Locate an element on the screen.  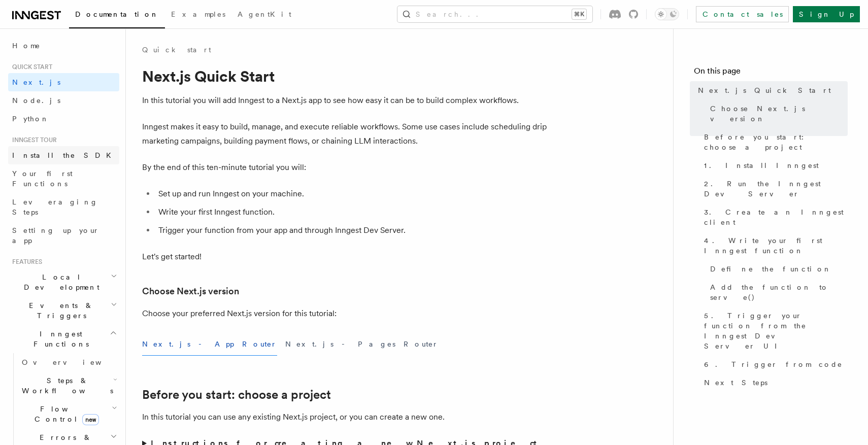
span: Choose Next.js version is located at coordinates (779, 114).